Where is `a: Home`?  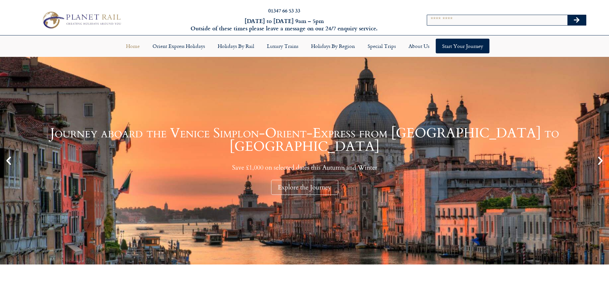 a: Home is located at coordinates (133, 46).